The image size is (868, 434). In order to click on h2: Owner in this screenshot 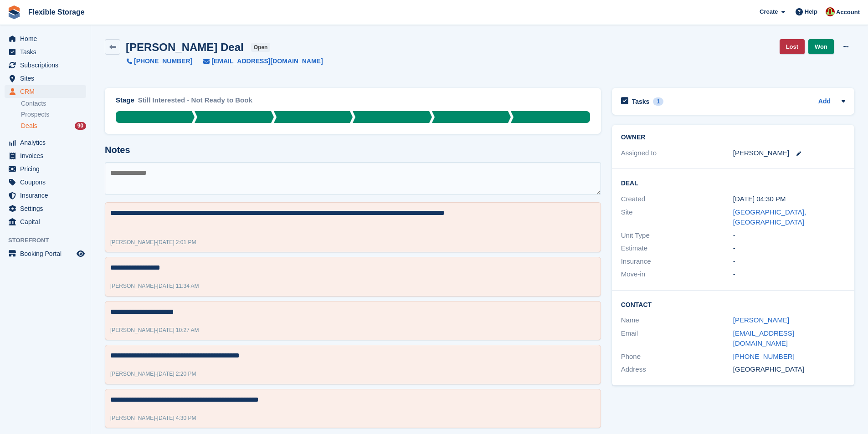, I will do `click(733, 138)`.